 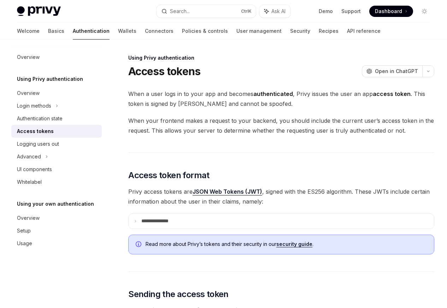 I want to click on strong: access token, so click(x=391, y=94).